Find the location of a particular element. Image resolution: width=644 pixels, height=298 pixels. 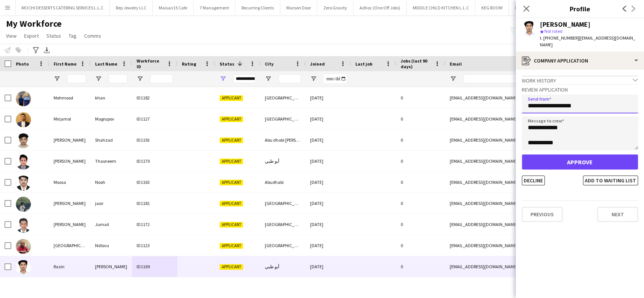

button: Recurring Clients is located at coordinates (258, 8).